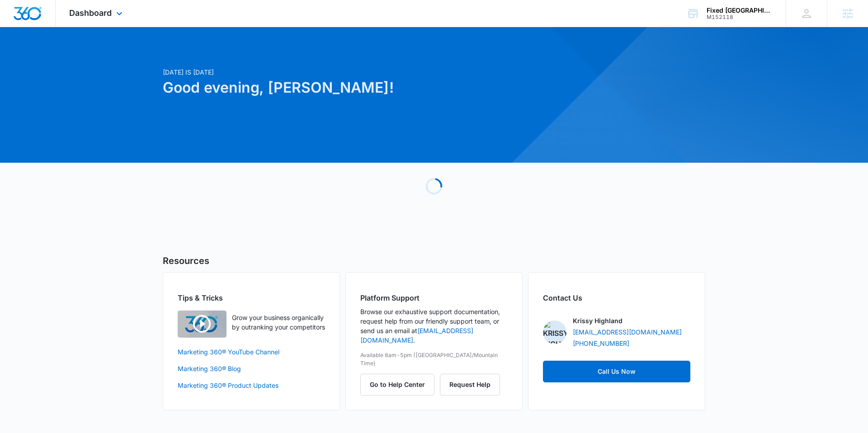  I want to click on a: Call Us Now, so click(617, 371).